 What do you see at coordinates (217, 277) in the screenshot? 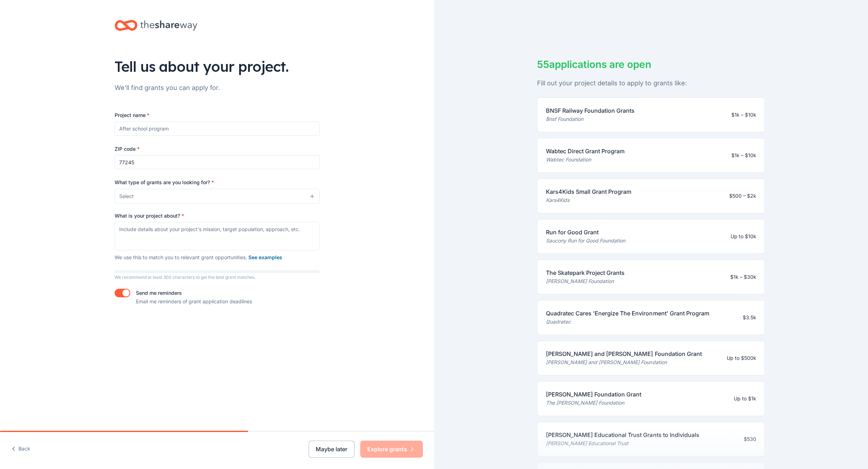
I see `p: We recommend at least 300 characters to get the best grant matches.` at bounding box center [217, 277].